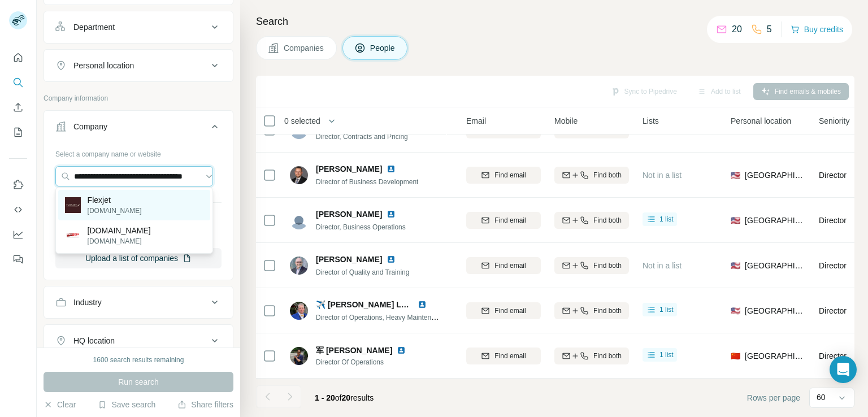 The image size is (868, 417). Describe the element at coordinates (138, 258) in the screenshot. I see `button: Upload a list of companies` at that location.